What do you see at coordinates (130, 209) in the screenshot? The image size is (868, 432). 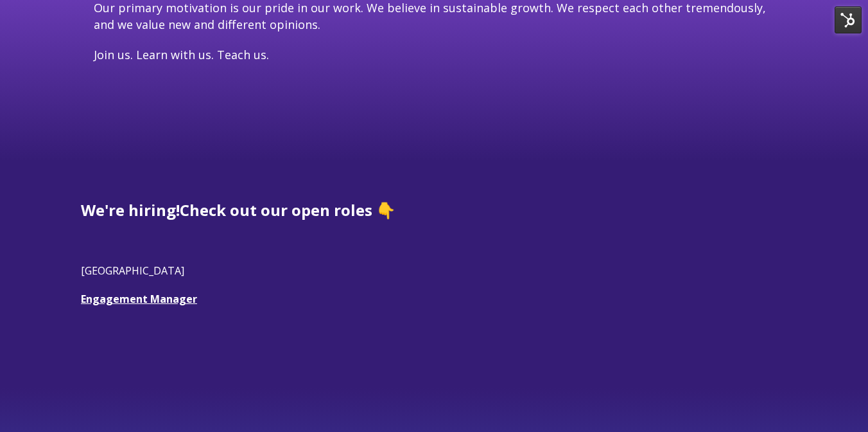 I see `span: We're hiring!` at bounding box center [130, 209].